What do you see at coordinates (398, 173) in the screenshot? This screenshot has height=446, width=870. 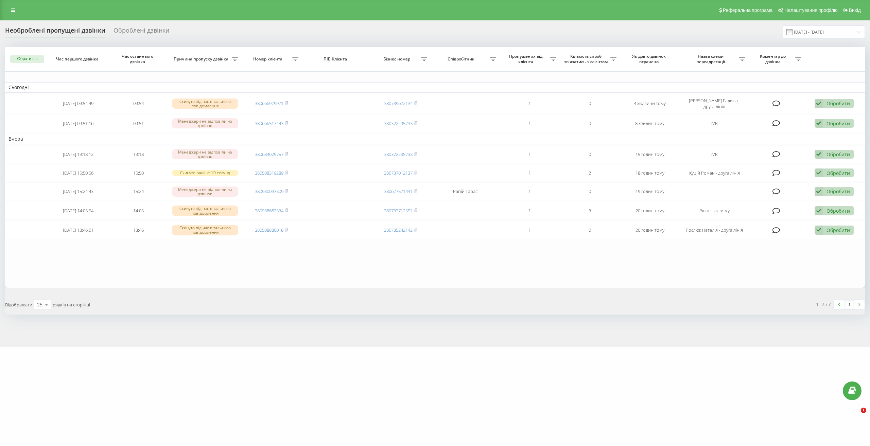 I see `a: 380737012137` at bounding box center [398, 173].